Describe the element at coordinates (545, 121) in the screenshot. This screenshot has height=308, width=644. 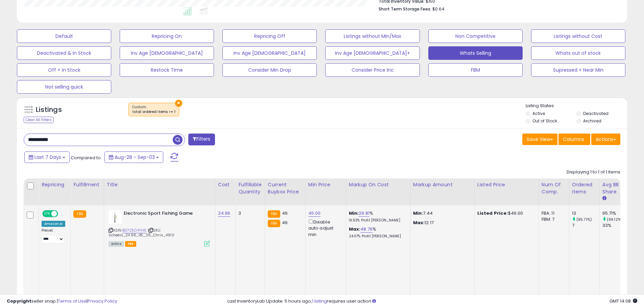
I see `label: Out of Stock` at that location.